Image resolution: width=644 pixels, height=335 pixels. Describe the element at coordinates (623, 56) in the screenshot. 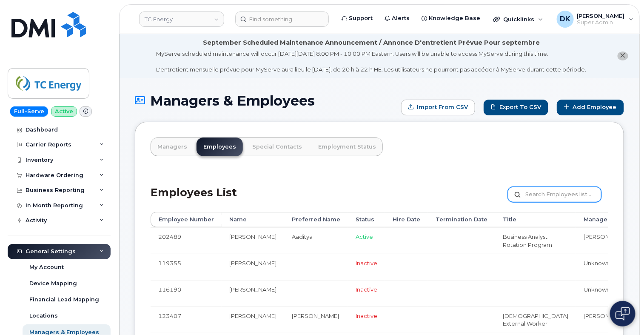

I see `button: close notification` at that location.